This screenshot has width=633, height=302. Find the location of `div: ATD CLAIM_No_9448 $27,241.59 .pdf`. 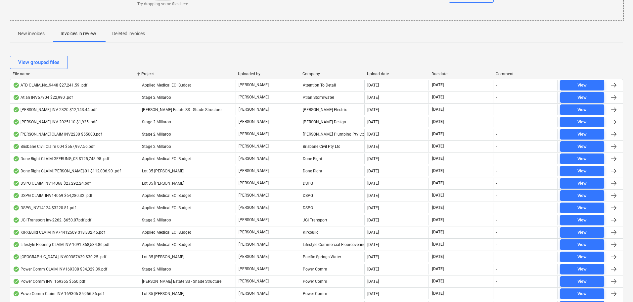

div: ATD CLAIM_No_9448 $27,241.59 .pdf is located at coordinates (50, 85).